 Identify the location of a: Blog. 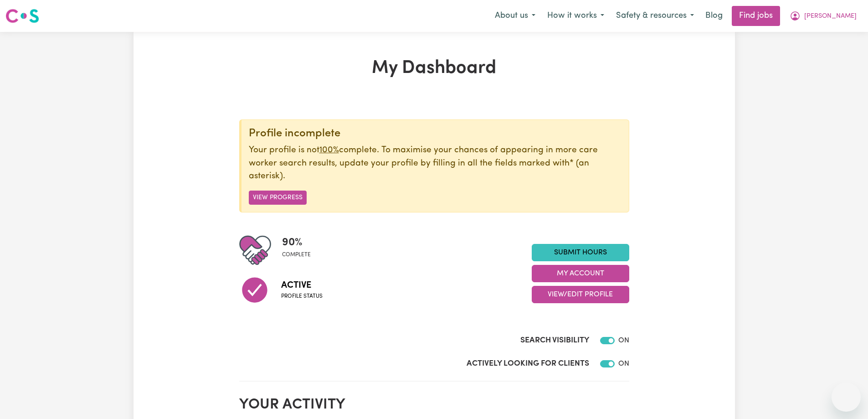
(714, 16).